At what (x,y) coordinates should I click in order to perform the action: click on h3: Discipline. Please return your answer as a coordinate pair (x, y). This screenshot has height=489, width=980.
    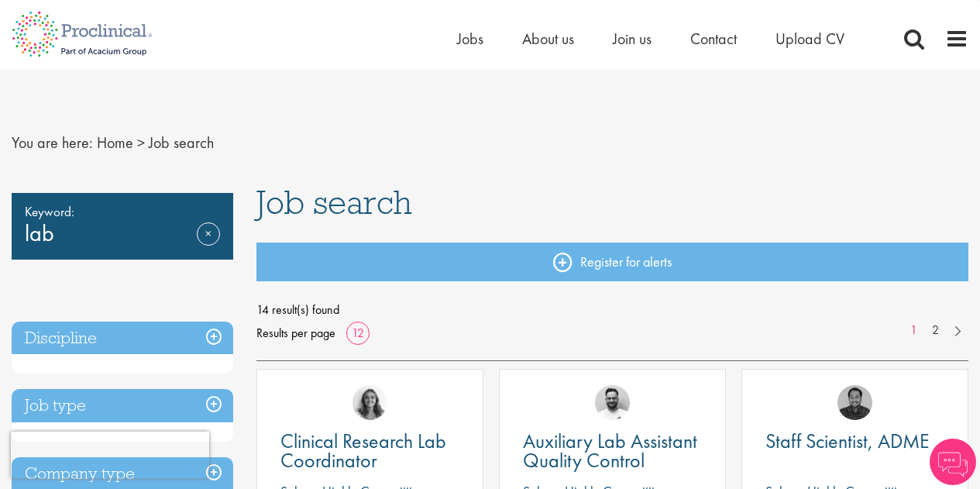
    Looking at the image, I should click on (122, 338).